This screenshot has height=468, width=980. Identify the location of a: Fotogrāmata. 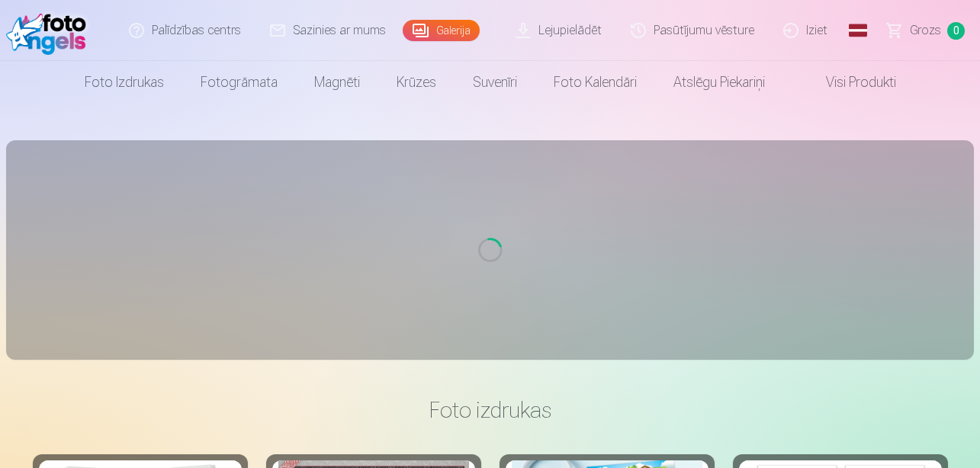
(239, 82).